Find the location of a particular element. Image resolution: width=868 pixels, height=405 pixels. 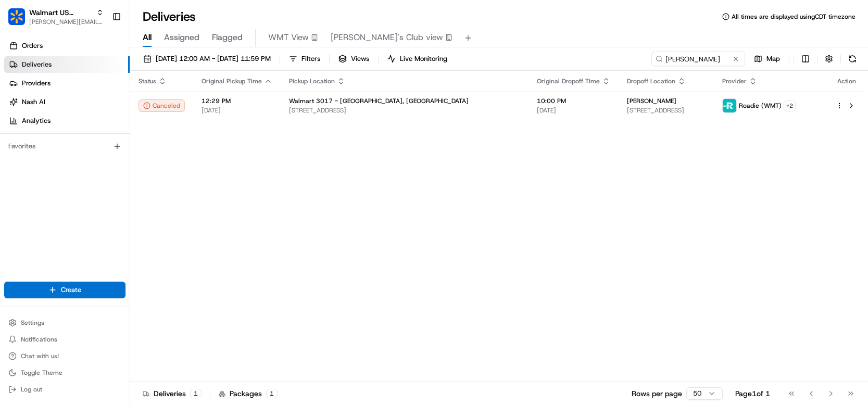

div: Action is located at coordinates (847, 81).